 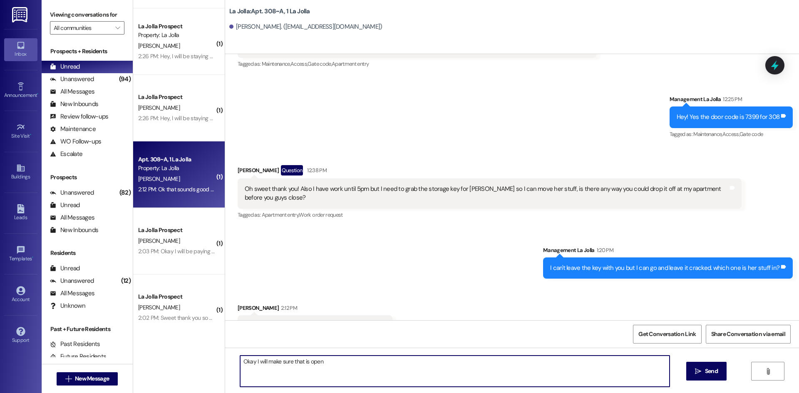 What do you see at coordinates (706, 371) in the screenshot?
I see `button: Send` at bounding box center [706, 371].